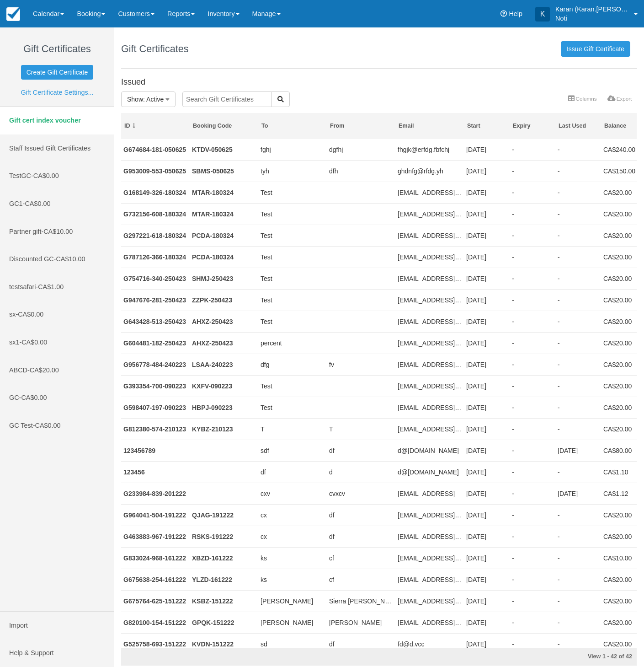 Image resolution: width=644 pixels, height=667 pixels. I want to click on td: G947676-281-250423, so click(155, 300).